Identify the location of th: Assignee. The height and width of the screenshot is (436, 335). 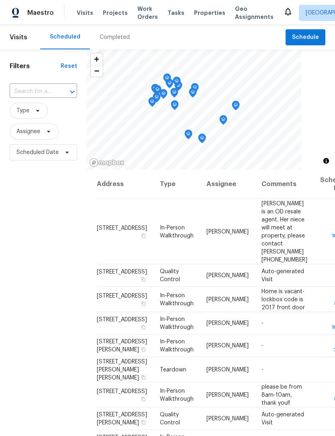
(227, 184).